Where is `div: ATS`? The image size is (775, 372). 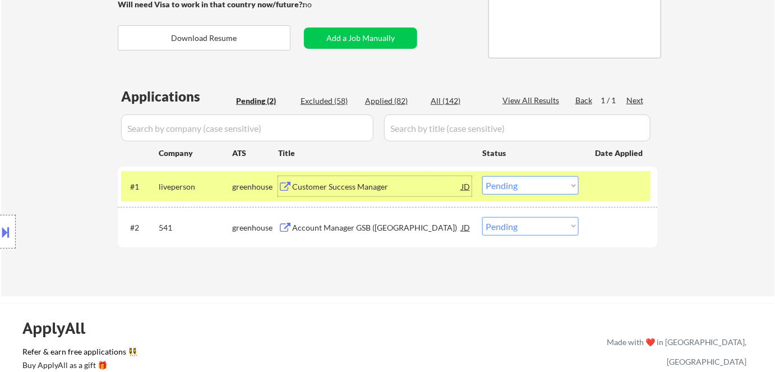
div: ATS is located at coordinates (255, 153).